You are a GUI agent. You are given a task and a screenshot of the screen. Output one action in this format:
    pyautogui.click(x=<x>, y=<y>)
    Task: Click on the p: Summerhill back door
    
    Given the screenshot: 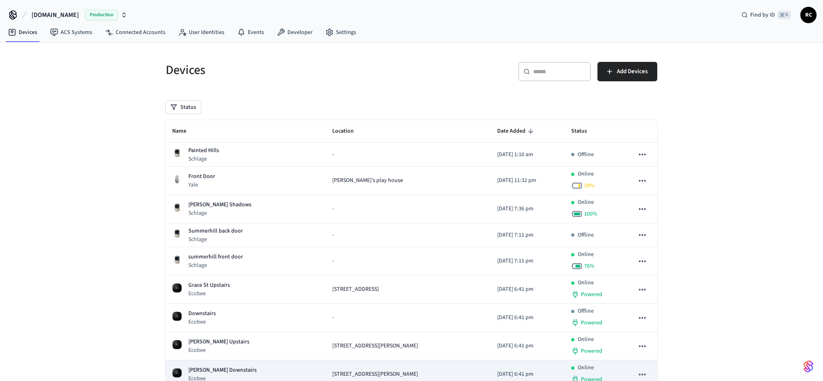 What is the action you would take?
    pyautogui.click(x=215, y=231)
    